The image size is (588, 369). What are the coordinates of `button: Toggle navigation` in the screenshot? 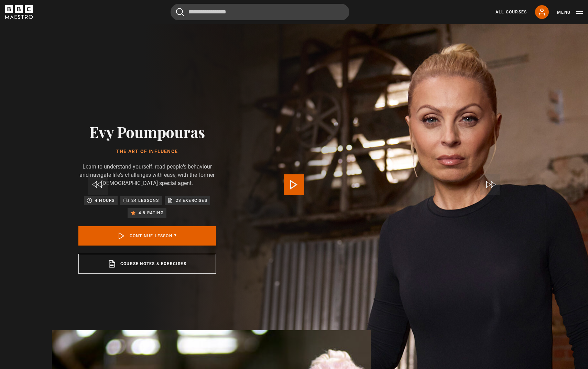 It's located at (570, 12).